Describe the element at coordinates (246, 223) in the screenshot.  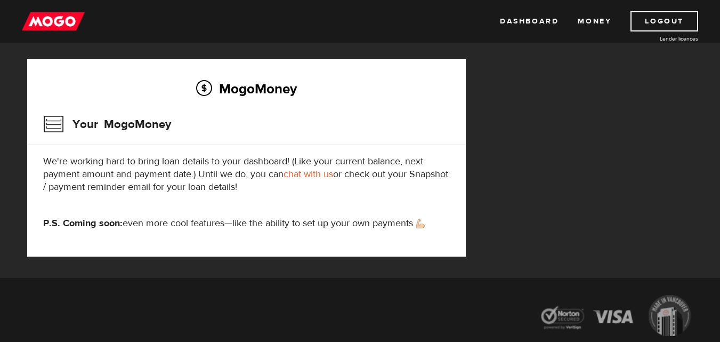
I see `p: even more cool features—like the ability to set up your own payments` at that location.